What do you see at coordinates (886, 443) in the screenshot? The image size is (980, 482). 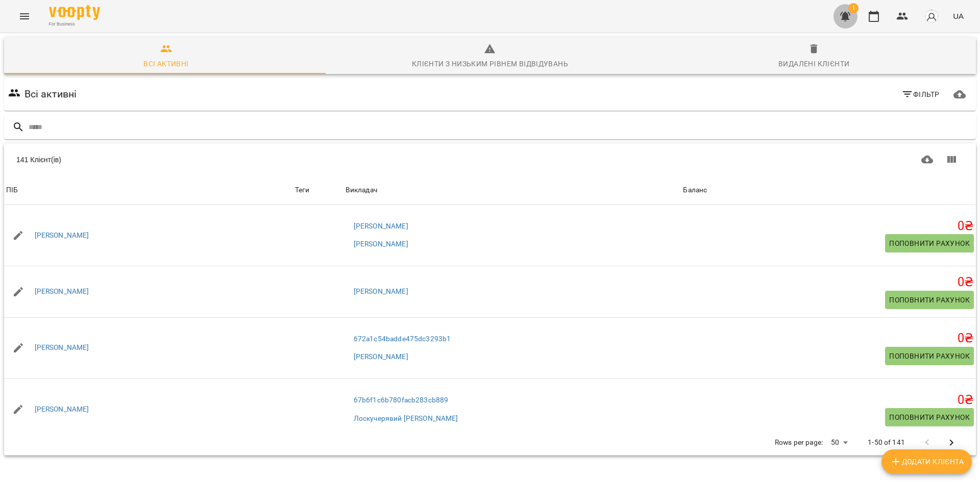 I see `p: 1-50 of 141` at bounding box center [886, 443].